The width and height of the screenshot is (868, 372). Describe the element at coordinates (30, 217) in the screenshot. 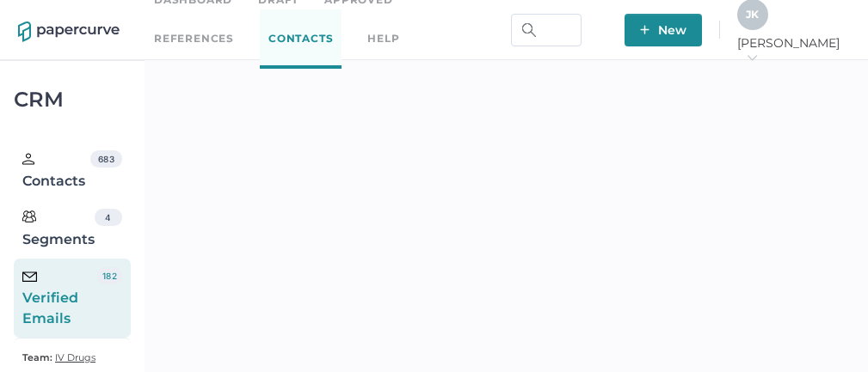

I see `img: segments.b9481e3d.svg` at that location.